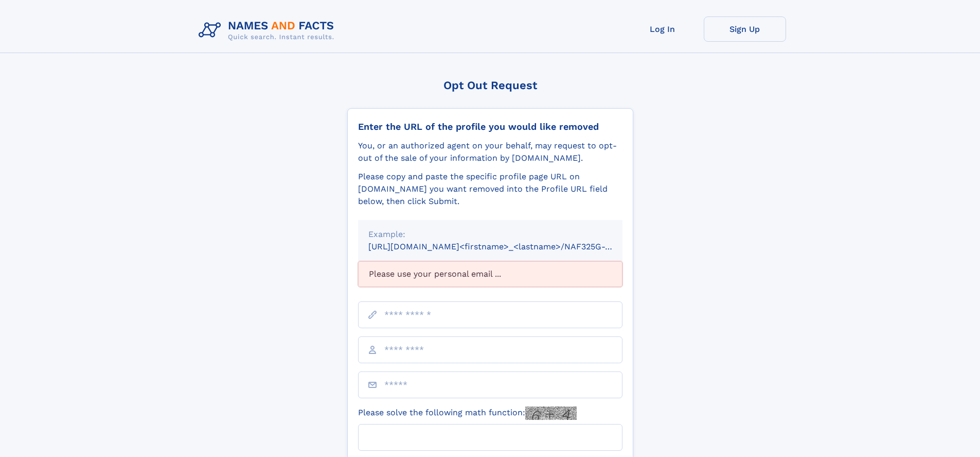 Image resolution: width=980 pixels, height=457 pixels. Describe the element at coordinates (663, 29) in the screenshot. I see `a: Log In` at that location.